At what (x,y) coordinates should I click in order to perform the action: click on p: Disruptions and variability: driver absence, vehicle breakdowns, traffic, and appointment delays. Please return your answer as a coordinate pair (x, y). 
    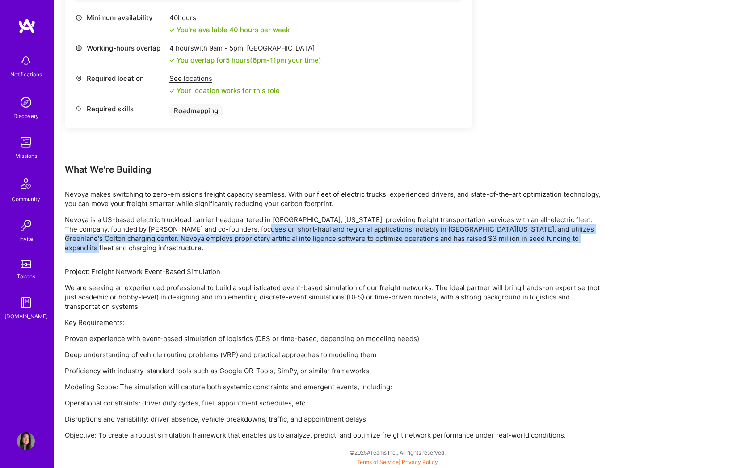
    Looking at the image, I should click on (333, 419).